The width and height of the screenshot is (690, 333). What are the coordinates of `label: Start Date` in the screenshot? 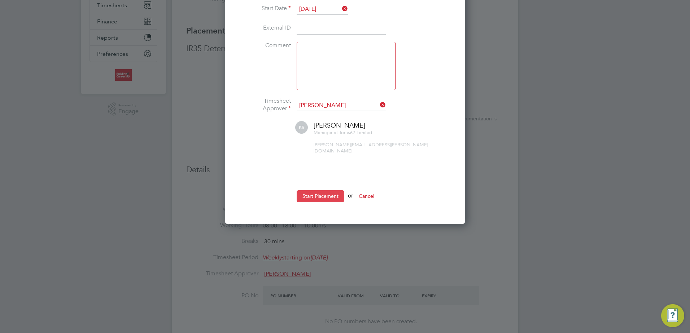 It's located at (264, 8).